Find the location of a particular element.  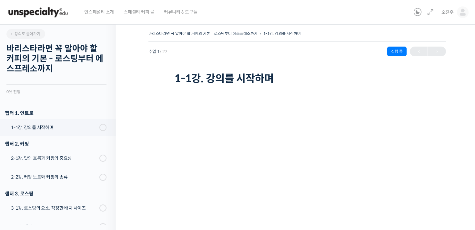

div: 0% 진행 is located at coordinates (56, 92).